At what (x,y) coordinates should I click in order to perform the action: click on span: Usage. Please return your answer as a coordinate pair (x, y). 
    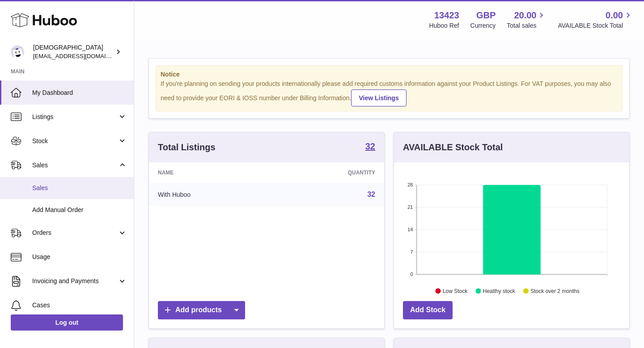
    Looking at the image, I should click on (79, 257).